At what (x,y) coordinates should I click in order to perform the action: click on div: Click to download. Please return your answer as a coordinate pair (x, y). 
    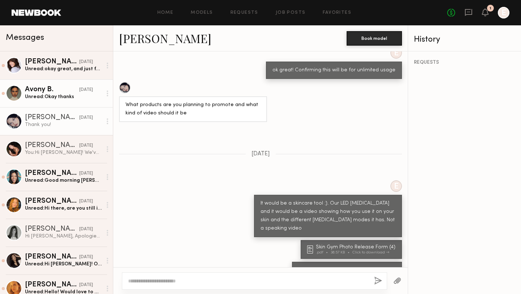
    Looking at the image, I should click on (371, 252).